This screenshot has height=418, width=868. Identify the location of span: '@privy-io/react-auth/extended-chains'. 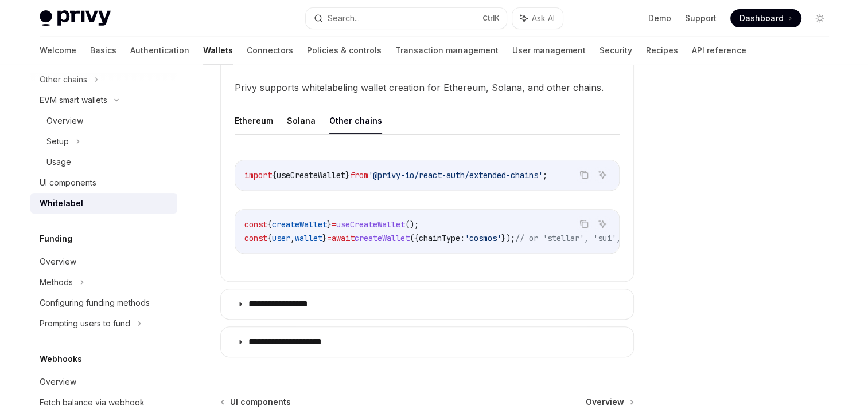
(455, 176).